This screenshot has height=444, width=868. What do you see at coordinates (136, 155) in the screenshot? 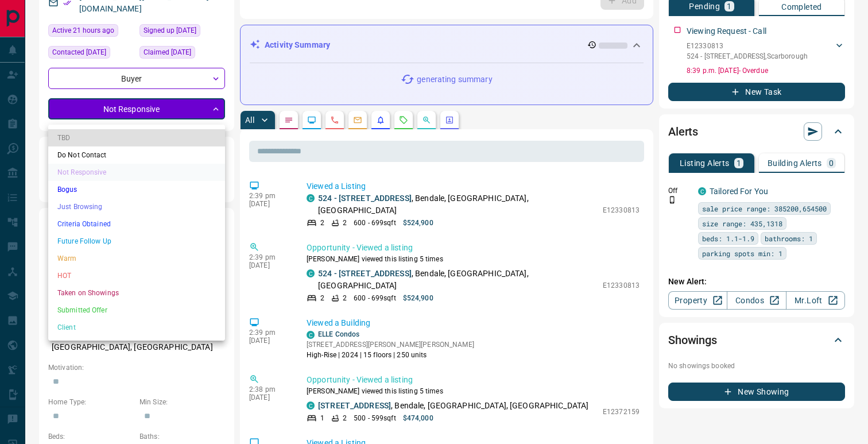
I see `li: Do Not Contact` at bounding box center [136, 155].